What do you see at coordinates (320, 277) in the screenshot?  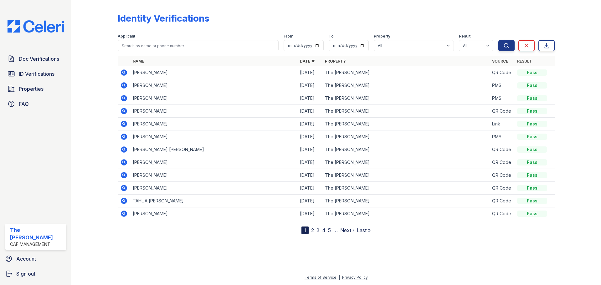 I see `a: Terms of Service` at bounding box center [320, 277].